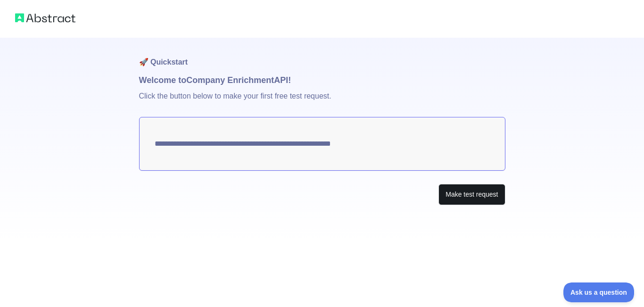  I want to click on img: Abstract logo, so click(45, 18).